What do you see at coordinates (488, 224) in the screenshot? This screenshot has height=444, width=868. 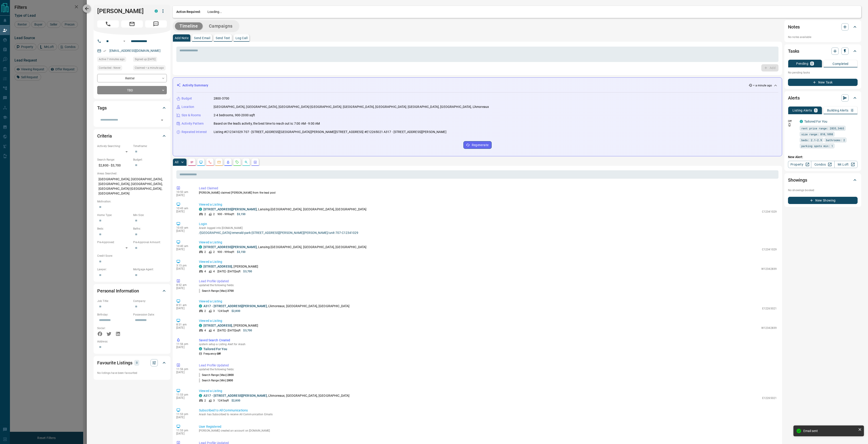 I see `p: Login` at bounding box center [488, 224].